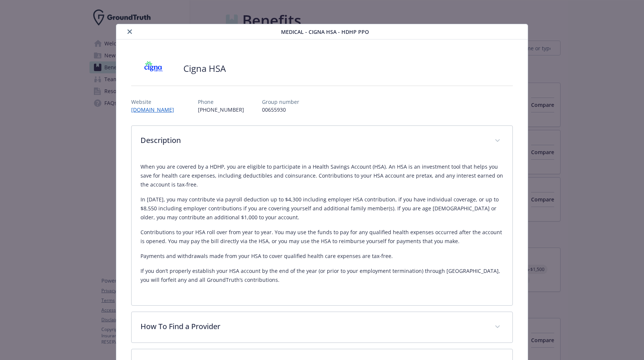  What do you see at coordinates (130, 31) in the screenshot?
I see `button: close` at bounding box center [130, 31].